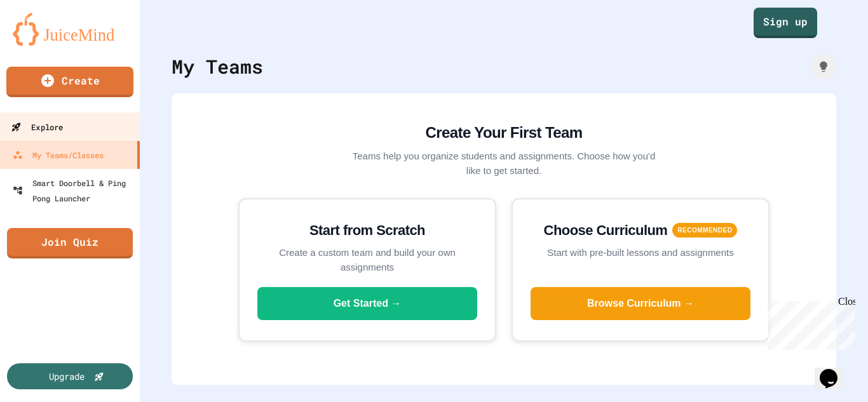  I want to click on span: RECOMMENDED, so click(704, 230).